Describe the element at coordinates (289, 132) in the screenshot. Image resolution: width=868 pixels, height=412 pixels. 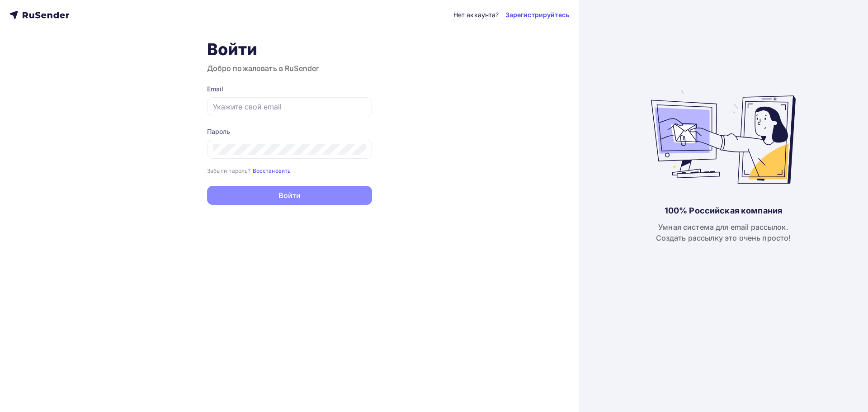
I see `div: Пароль` at that location.